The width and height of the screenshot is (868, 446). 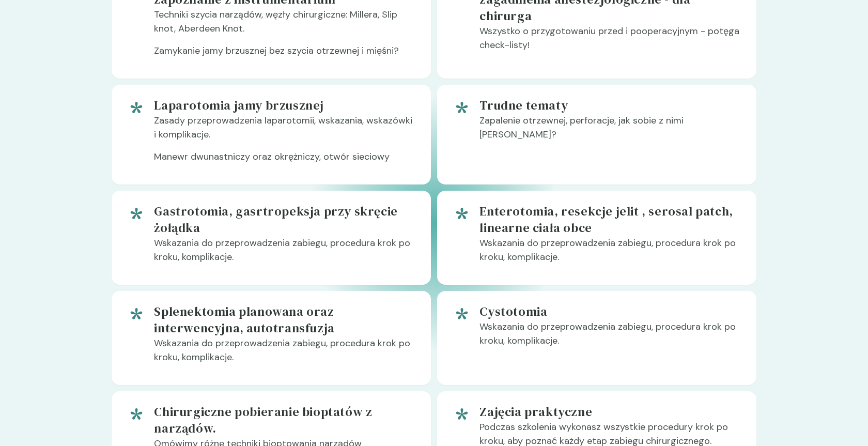 I want to click on p: Wszystko o przygotowaniu przed i pooperacyjnym - potęga check-listy!, so click(x=610, y=43).